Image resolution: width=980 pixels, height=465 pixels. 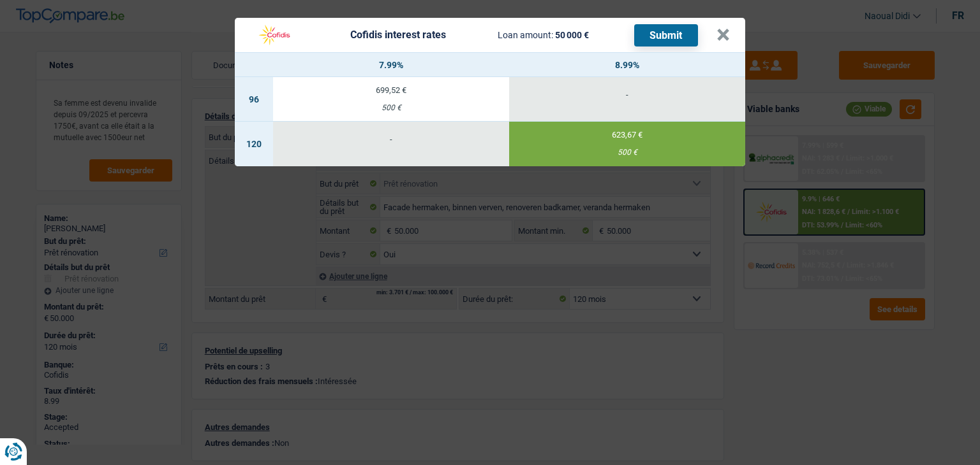 What do you see at coordinates (627, 65) in the screenshot?
I see `th: 8.99%` at bounding box center [627, 65].